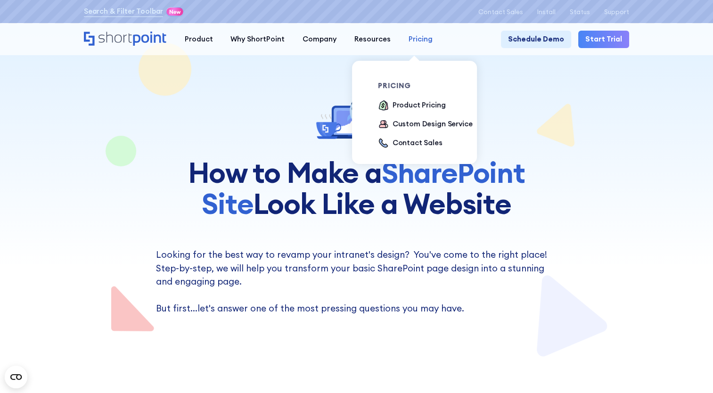  What do you see at coordinates (417, 143) in the screenshot?
I see `div: Contact Sales` at bounding box center [417, 143].